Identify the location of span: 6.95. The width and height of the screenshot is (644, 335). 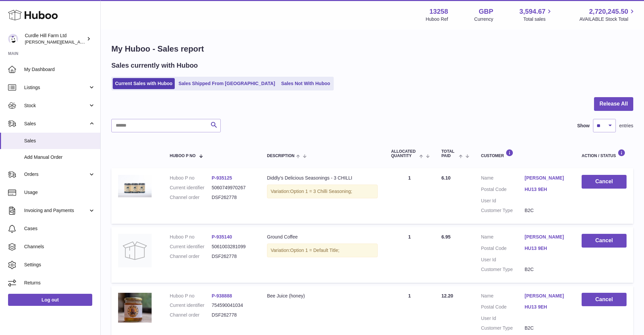
(446, 237).